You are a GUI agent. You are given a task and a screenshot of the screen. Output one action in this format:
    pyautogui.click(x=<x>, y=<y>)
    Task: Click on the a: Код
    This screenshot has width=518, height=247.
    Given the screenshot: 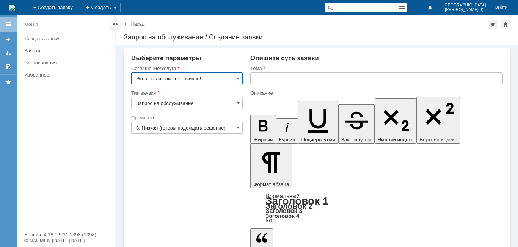 What is the action you would take?
    pyautogui.click(x=270, y=221)
    